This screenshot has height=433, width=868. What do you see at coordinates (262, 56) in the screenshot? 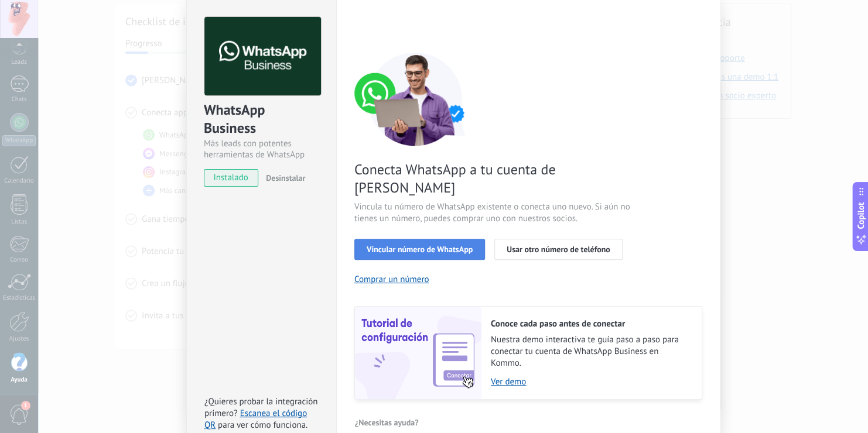
I see `img: logo_main.png` at bounding box center [262, 56].